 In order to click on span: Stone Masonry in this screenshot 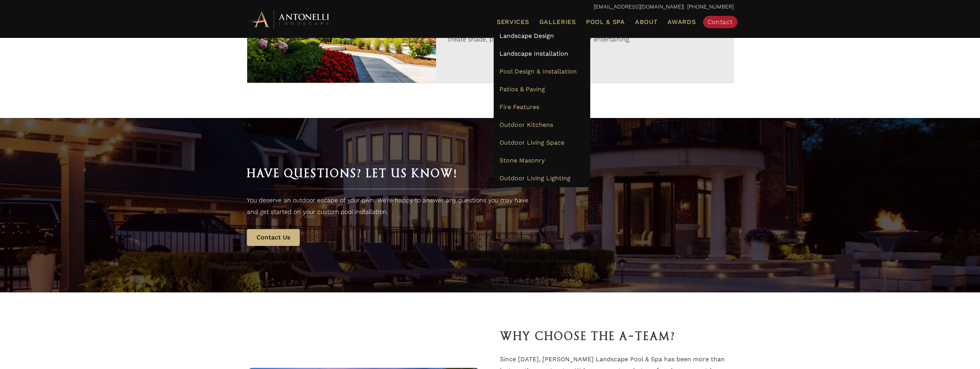, I will do `click(522, 160)`.